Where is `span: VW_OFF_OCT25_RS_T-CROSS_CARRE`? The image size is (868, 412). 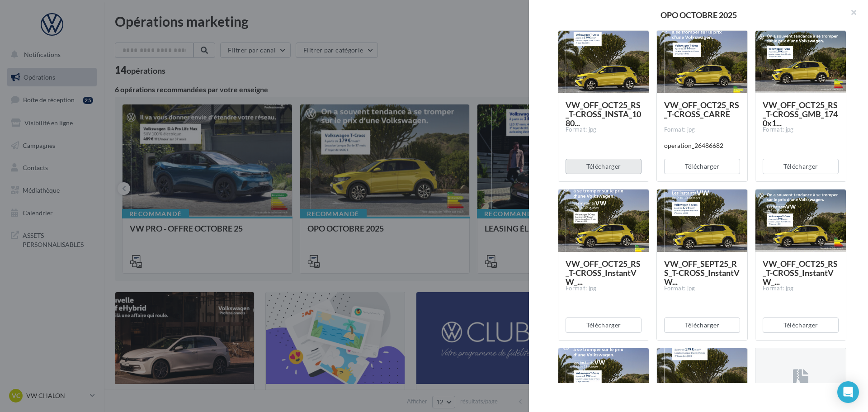 span: VW_OFF_OCT25_RS_T-CROSS_CARRE is located at coordinates (701, 109).